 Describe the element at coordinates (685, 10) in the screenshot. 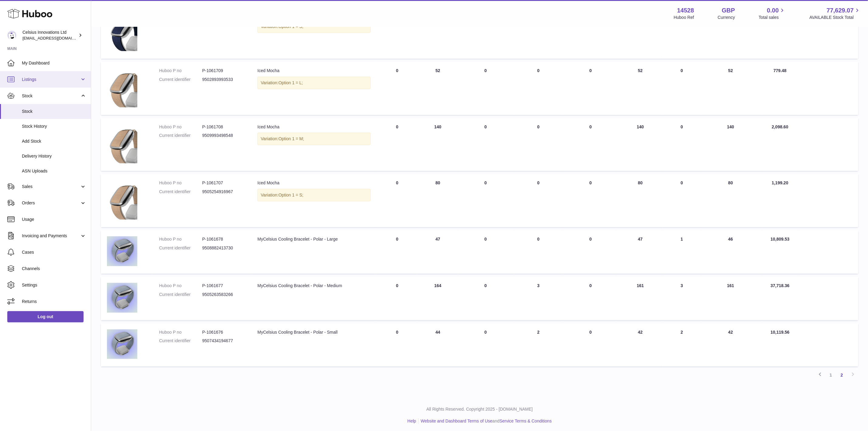

I see `strong: 14528` at that location.